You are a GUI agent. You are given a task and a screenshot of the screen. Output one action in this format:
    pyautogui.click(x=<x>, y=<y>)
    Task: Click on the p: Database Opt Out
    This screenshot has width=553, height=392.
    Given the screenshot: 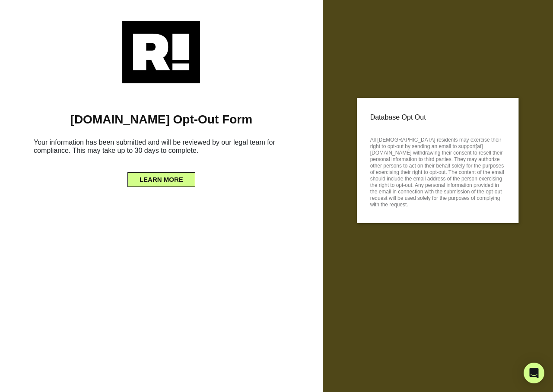 What is the action you would take?
    pyautogui.click(x=437, y=117)
    